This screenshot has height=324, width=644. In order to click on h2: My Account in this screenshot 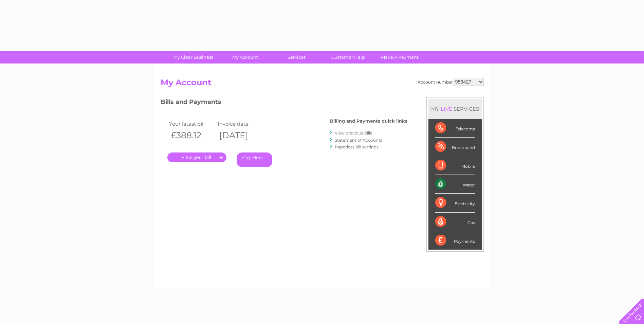, I will do `click(322, 84)`.